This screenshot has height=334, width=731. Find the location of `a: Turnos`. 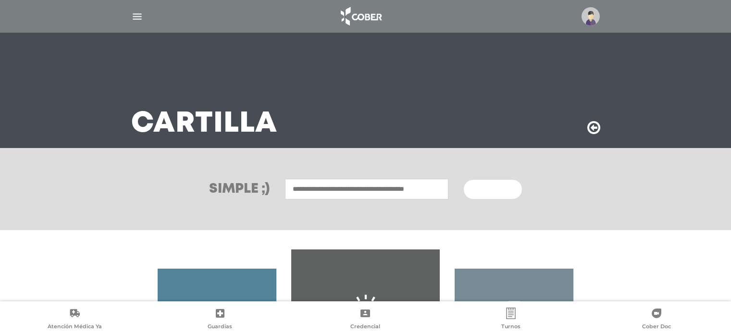

a: Turnos is located at coordinates (511, 320).